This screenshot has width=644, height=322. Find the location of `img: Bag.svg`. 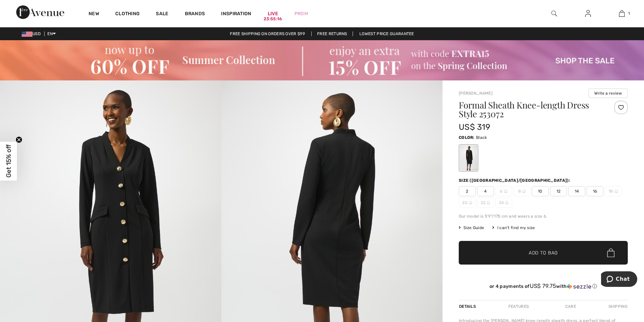

img: Bag.svg is located at coordinates (611, 252).